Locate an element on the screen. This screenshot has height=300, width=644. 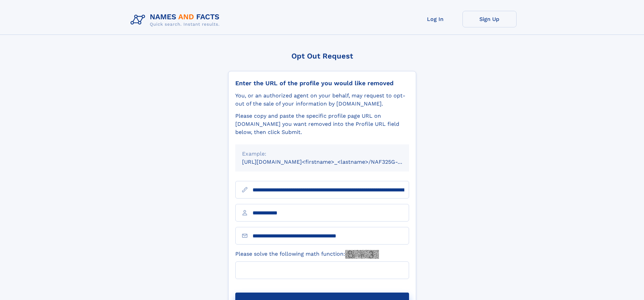
img: Logo Names and Facts is located at coordinates (177, 20).